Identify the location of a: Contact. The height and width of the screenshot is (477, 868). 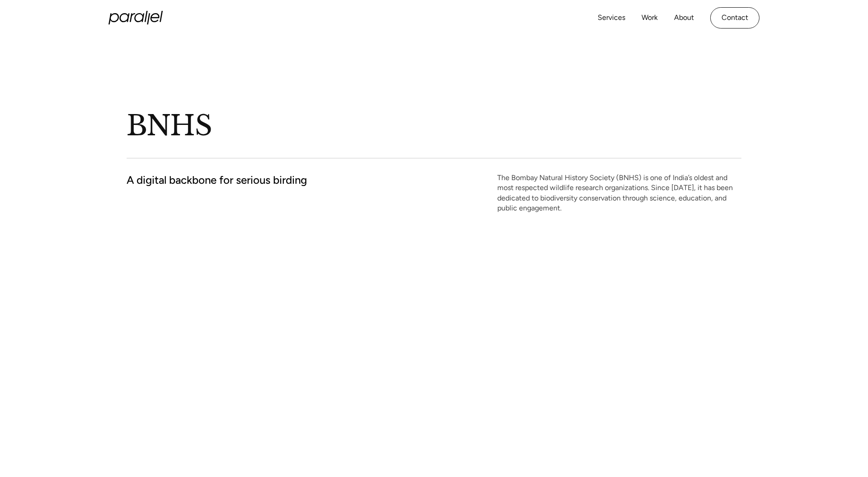
(735, 17).